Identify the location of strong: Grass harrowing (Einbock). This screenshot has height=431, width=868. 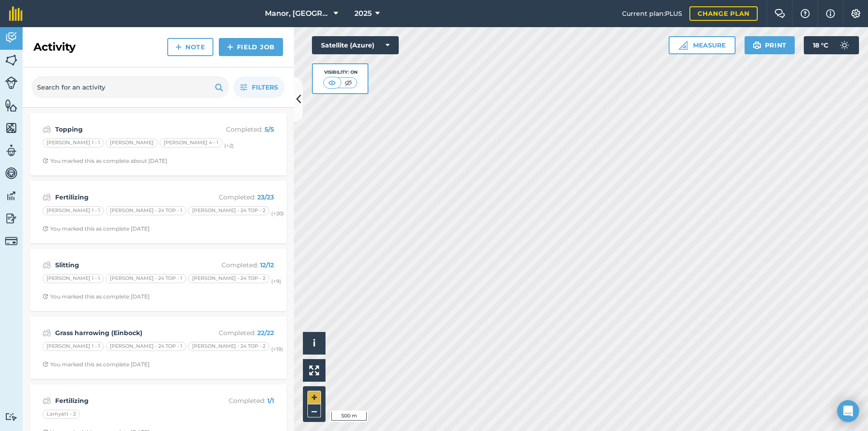
(127, 333).